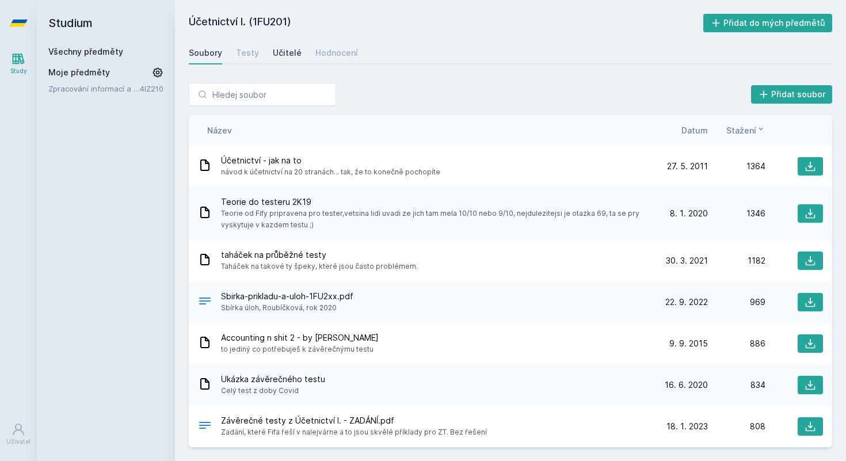 The image size is (846, 461). What do you see at coordinates (737, 166) in the screenshot?
I see `div: 1364` at bounding box center [737, 166].